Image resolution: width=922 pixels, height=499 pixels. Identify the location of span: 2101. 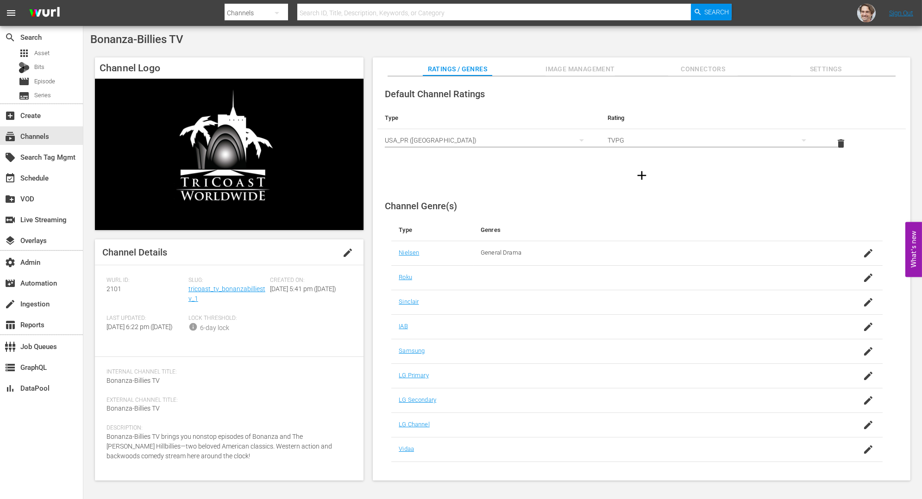
(114, 289).